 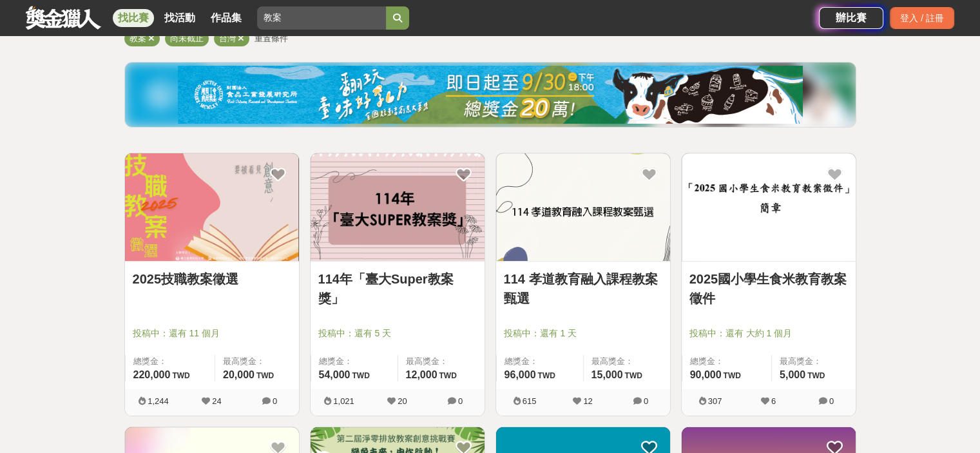 I want to click on span: 投稿中：還有 5 天, so click(x=397, y=333).